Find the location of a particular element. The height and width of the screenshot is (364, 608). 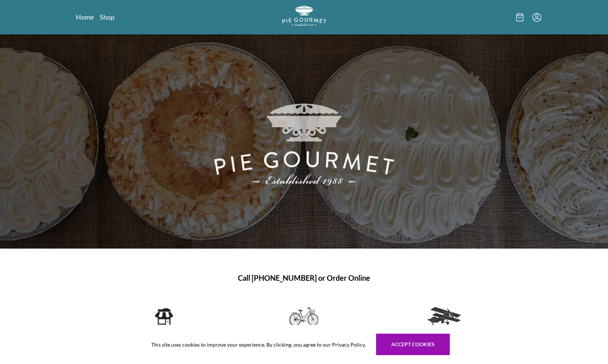

button: Menu is located at coordinates (537, 17).